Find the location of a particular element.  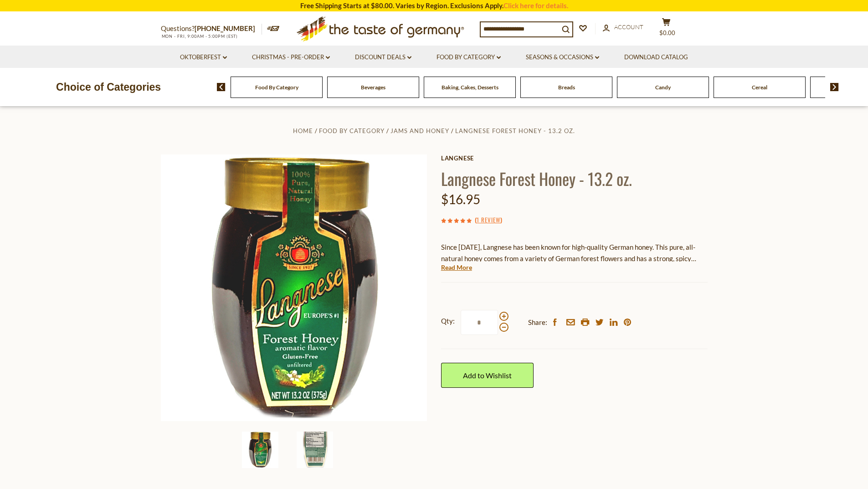

span: MON - FRI, 9:00AM - 5:00PM (EST) is located at coordinates (200, 36).